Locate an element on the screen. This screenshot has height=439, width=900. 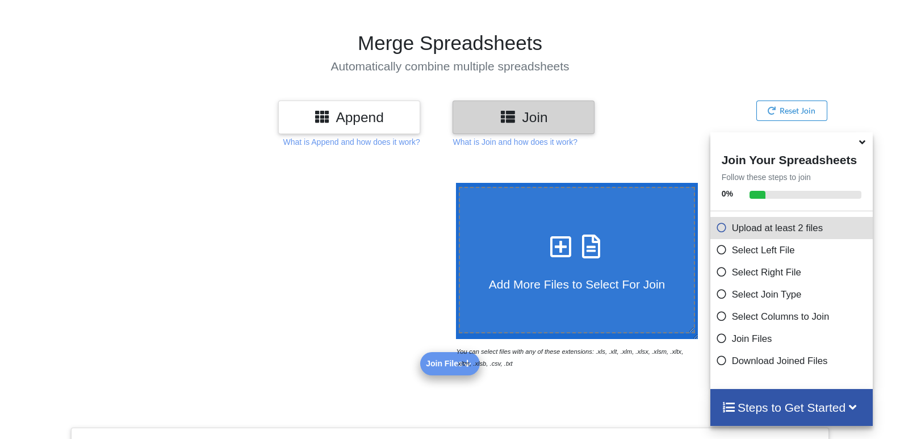
p: Select Right File is located at coordinates (794, 272).